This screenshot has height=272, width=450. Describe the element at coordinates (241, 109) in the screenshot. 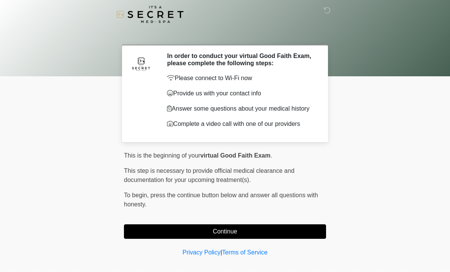

I see `p: Answer some questions about your medical history` at that location.